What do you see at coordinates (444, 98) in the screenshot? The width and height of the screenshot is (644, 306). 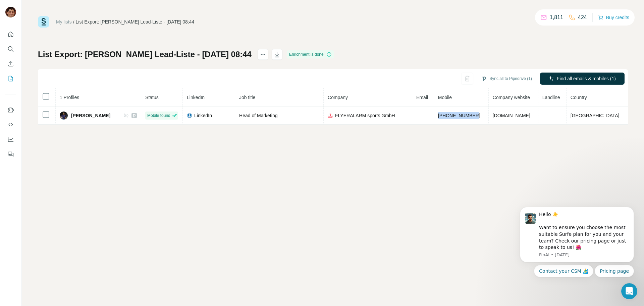 I see `span: Mobile` at bounding box center [444, 98].